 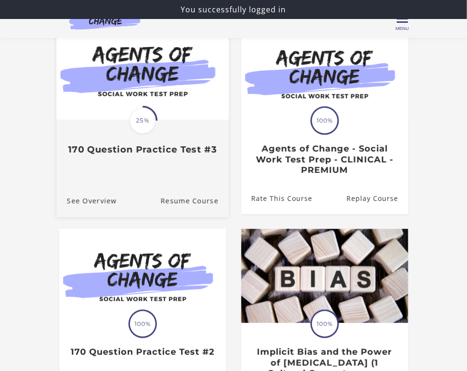 What do you see at coordinates (142, 352) in the screenshot?
I see `h3: 170 Question Practice Test #2` at bounding box center [142, 352].